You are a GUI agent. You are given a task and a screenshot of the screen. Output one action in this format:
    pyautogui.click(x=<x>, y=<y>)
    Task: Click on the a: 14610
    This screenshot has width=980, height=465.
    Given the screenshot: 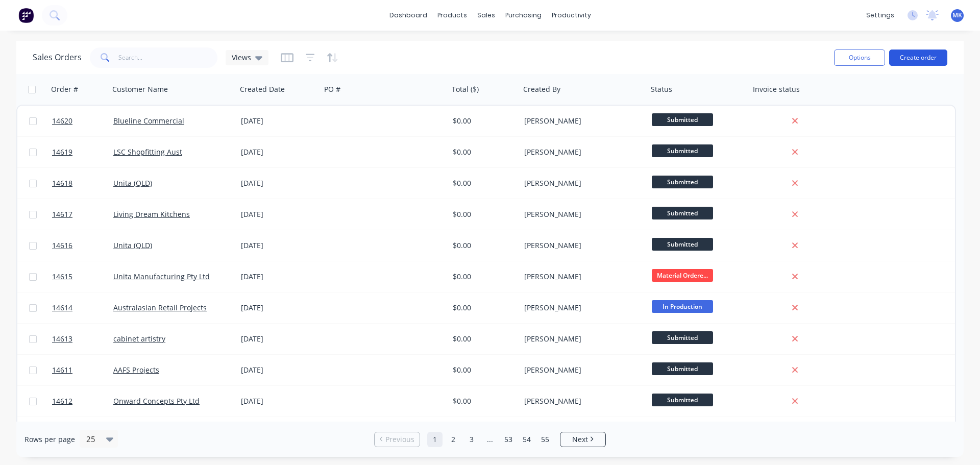 What is the action you would take?
    pyautogui.click(x=82, y=433)
    